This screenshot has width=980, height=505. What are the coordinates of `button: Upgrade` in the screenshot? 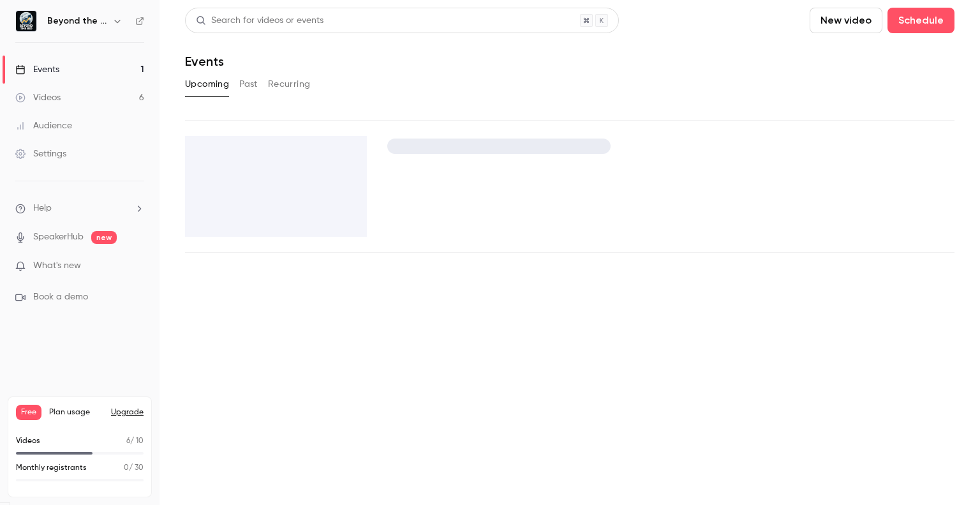 It's located at (127, 412).